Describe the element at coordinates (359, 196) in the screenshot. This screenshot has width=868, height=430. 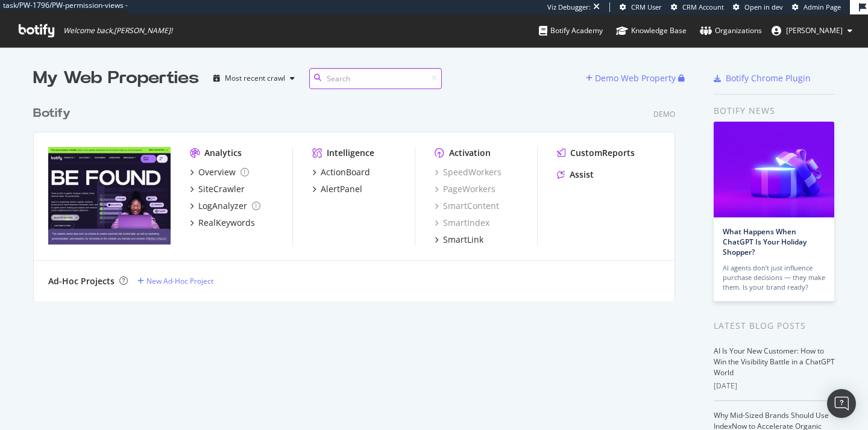
I see `div: grid` at that location.